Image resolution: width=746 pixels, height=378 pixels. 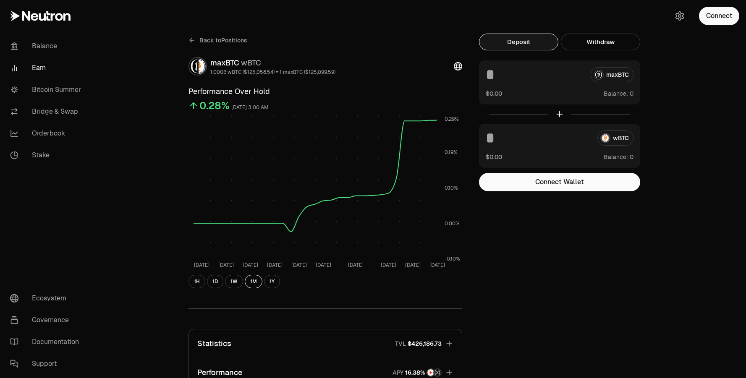 I want to click on p: Statistics, so click(x=214, y=344).